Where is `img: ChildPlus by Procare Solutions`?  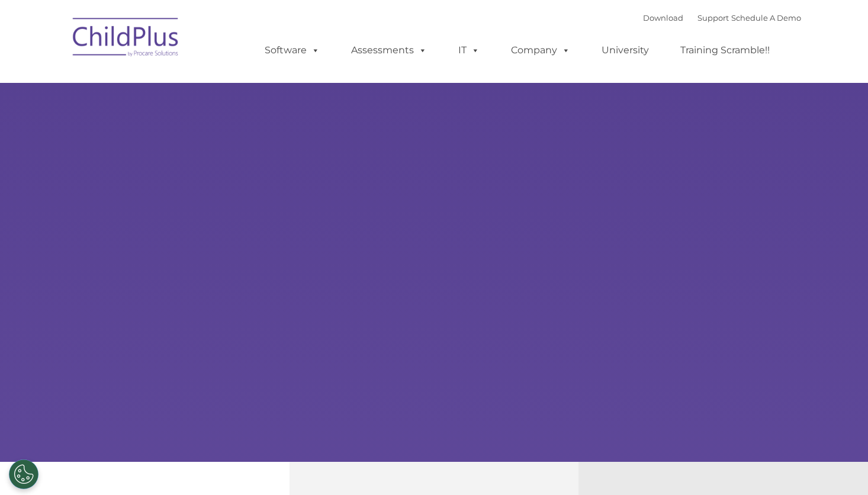 img: ChildPlus by Procare Solutions is located at coordinates (126, 39).